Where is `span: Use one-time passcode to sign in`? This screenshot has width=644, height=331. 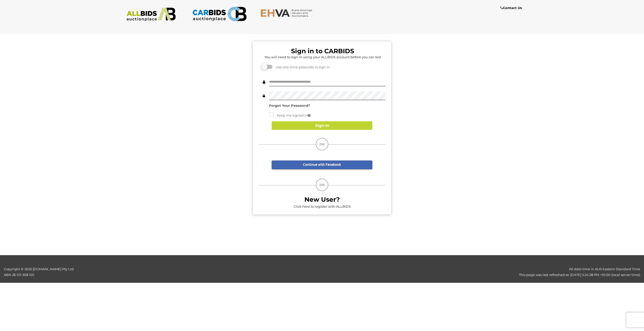
span: Use one-time passcode to sign in is located at coordinates (302, 67).